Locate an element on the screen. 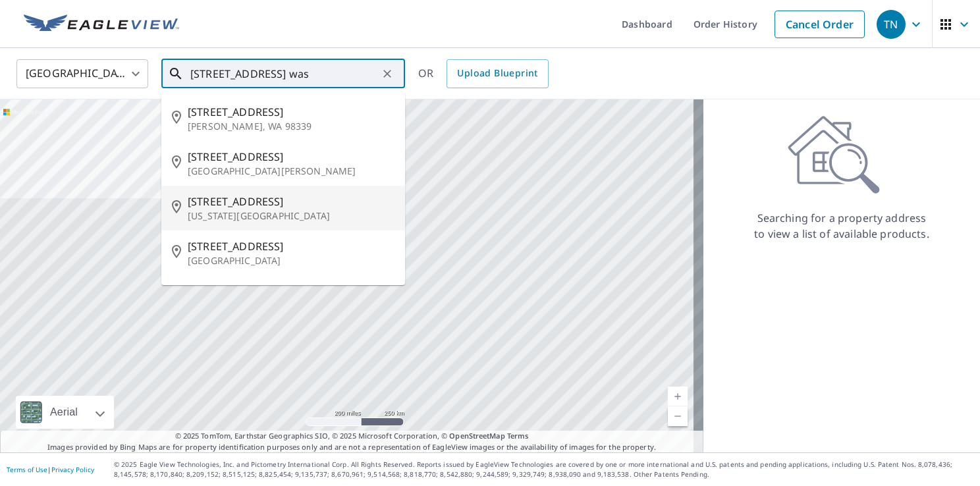  div: OR is located at coordinates (483, 73).